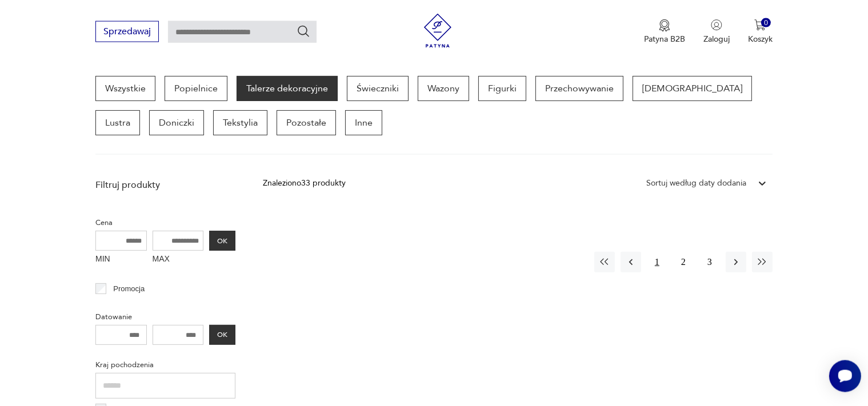 The image size is (868, 406). Describe the element at coordinates (240, 123) in the screenshot. I see `p: Tekstylia` at that location.